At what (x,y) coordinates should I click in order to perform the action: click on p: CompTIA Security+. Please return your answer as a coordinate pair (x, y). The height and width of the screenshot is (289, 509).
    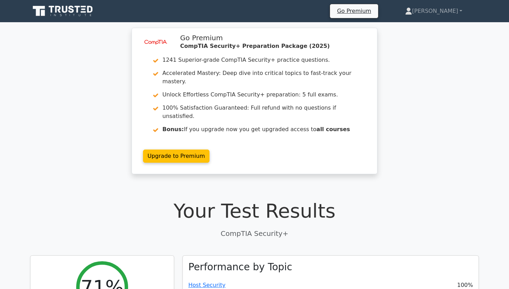
    Looking at the image, I should click on (255, 233).